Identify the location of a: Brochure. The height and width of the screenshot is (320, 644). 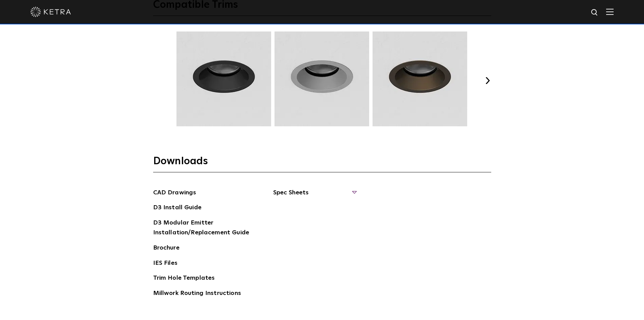
(167, 248).